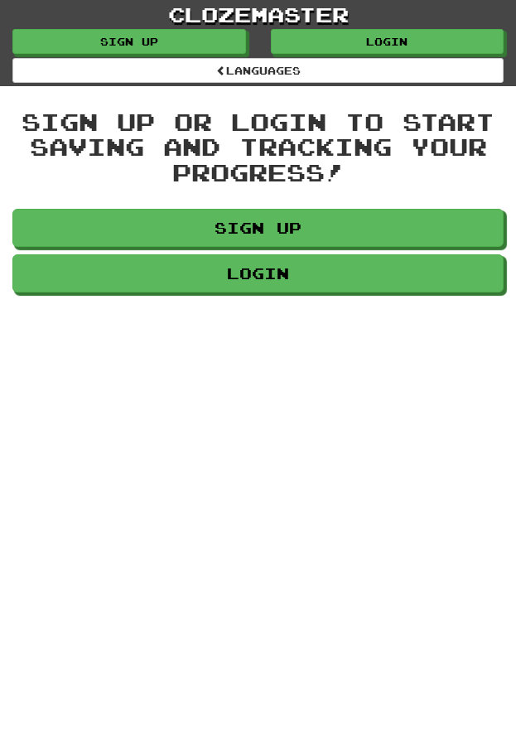 The image size is (516, 754). I want to click on div: Sign up or login to start saving and tracking your progress!, so click(258, 148).